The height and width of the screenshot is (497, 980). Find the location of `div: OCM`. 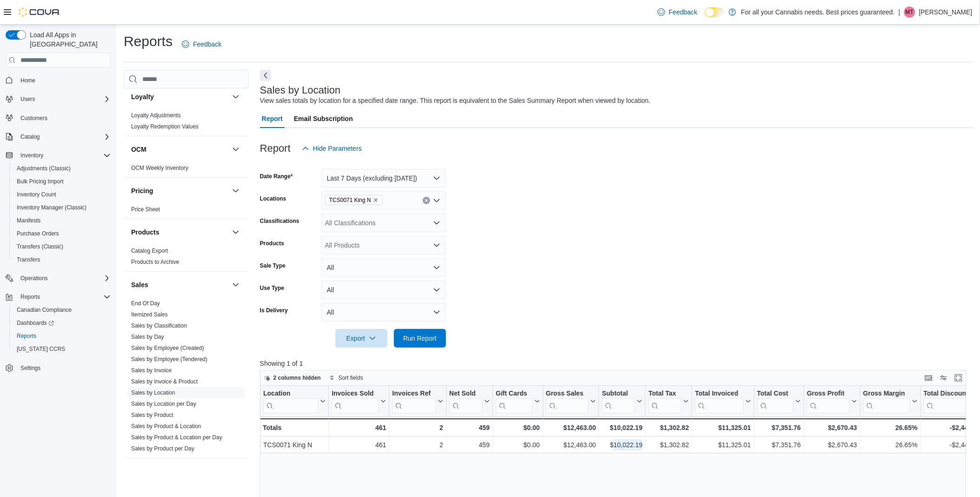

div: OCM is located at coordinates (186, 169).